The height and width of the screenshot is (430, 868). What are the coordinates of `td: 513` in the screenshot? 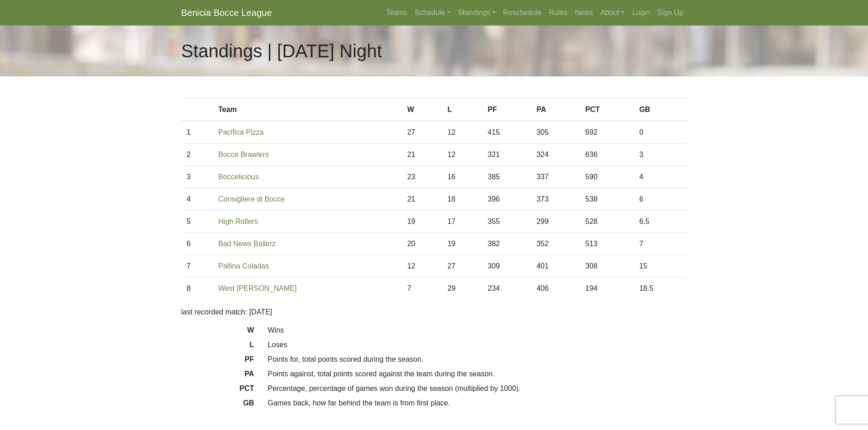 It's located at (607, 244).